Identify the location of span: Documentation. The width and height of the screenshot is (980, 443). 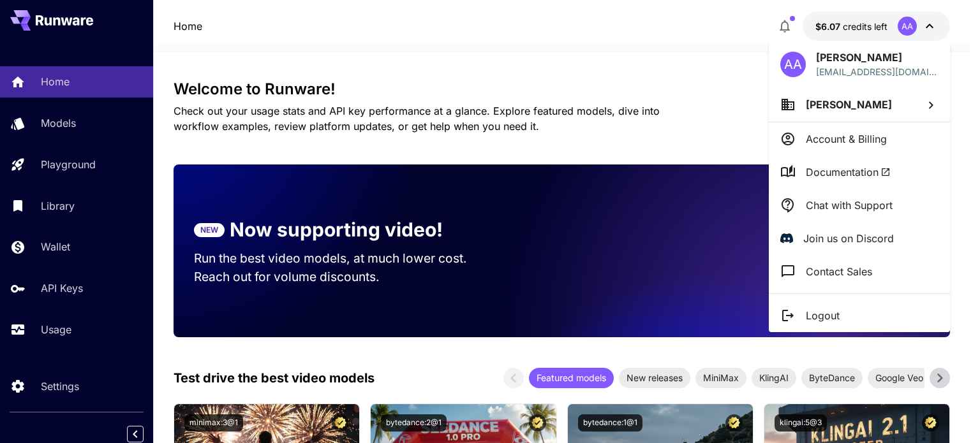
(848, 172).